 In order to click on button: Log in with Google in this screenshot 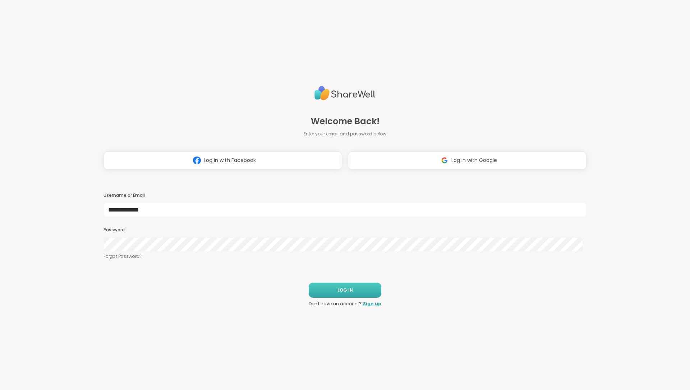, I will do `click(467, 161)`.